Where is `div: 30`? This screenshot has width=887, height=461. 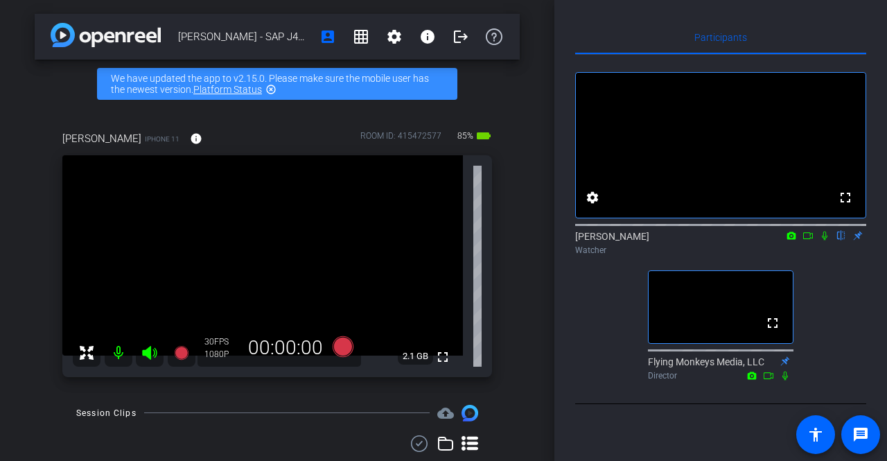
div: 30 is located at coordinates (222, 342).